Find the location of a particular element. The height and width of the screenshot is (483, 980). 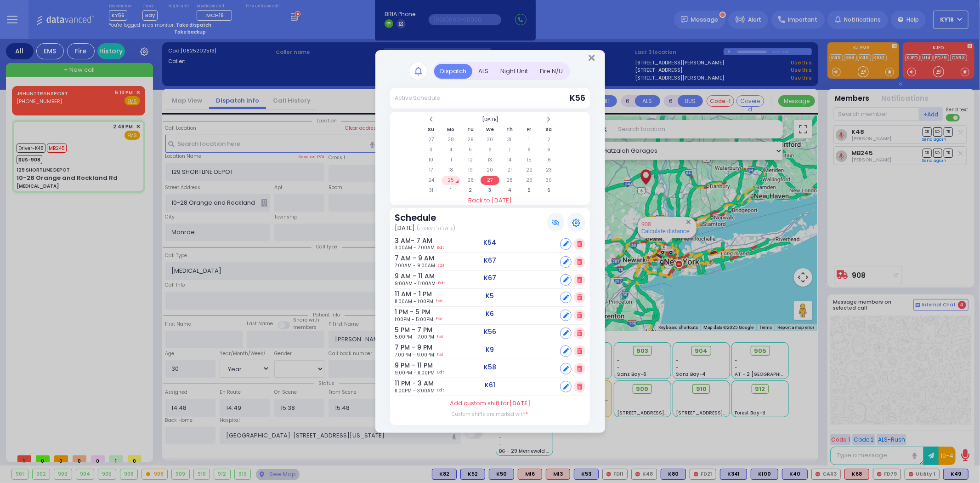

label: Add custom shift for is located at coordinates (490, 403).